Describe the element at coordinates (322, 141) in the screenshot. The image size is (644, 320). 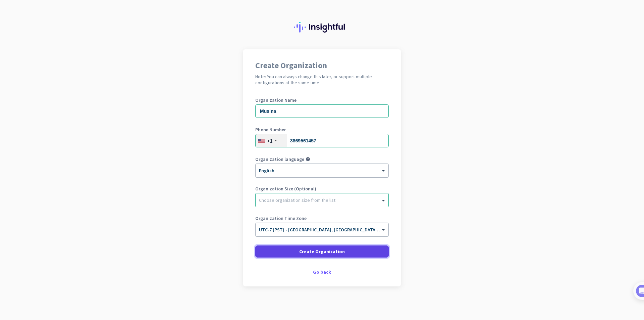
I see `input: 201-555-0123` at that location.